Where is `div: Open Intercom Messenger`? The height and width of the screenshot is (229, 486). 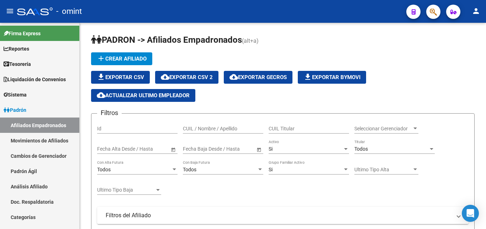
div: Open Intercom Messenger is located at coordinates (470, 213).